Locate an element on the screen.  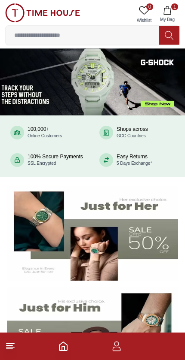
span: GCC Countries is located at coordinates (131, 136).